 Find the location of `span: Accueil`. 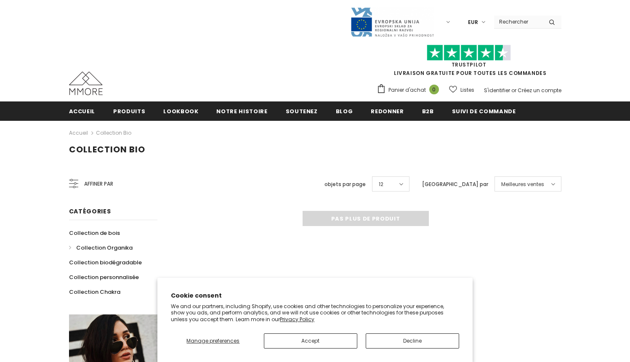

span: Accueil is located at coordinates (82, 111).